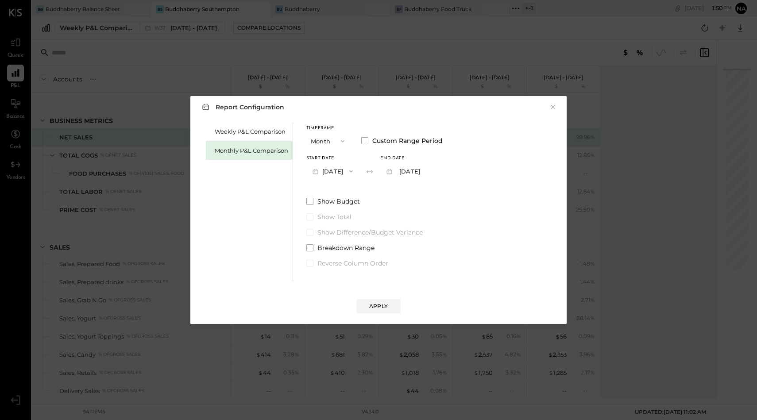 The image size is (757, 420). Describe the element at coordinates (378, 306) in the screenshot. I see `div: Apply` at that location.